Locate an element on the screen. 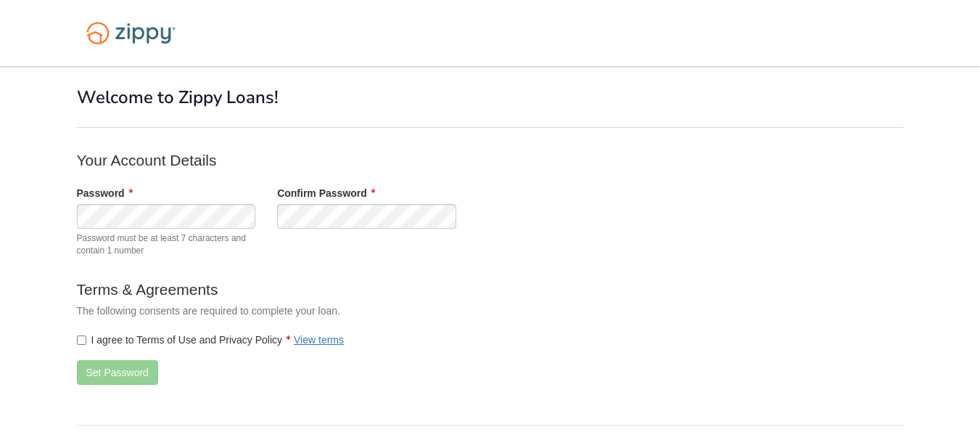 The image size is (980, 435). button: Set Password is located at coordinates (118, 373).